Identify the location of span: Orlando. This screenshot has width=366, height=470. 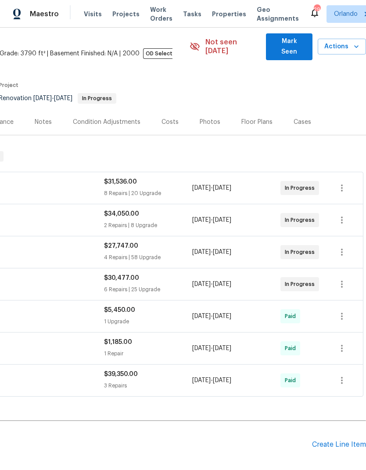
(346, 14).